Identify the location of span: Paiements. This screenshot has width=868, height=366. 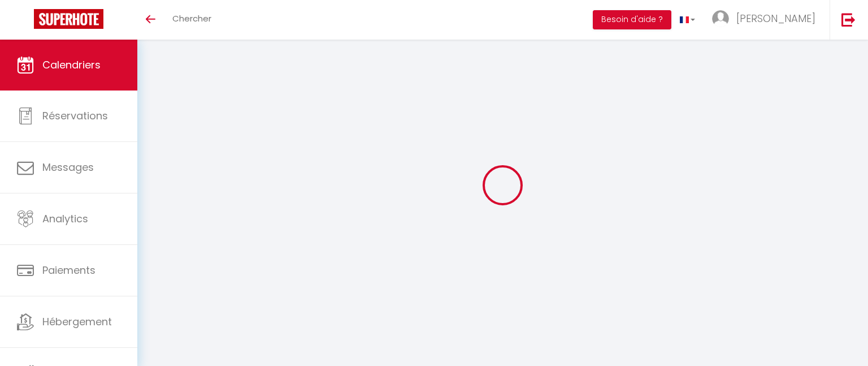
(69, 269).